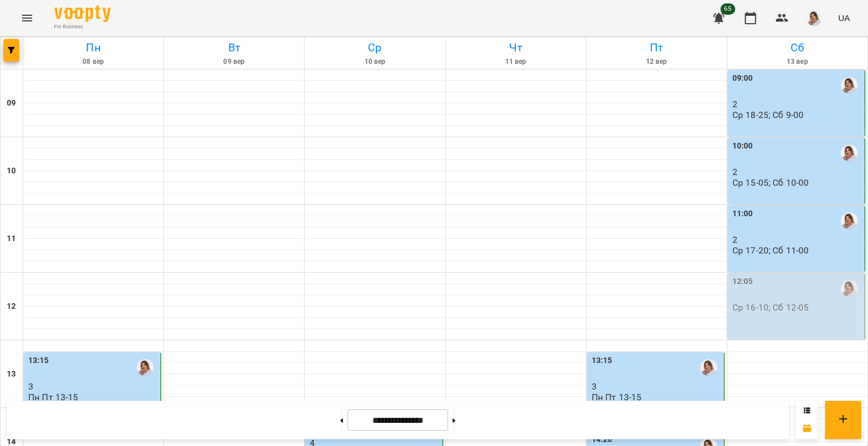  Describe the element at coordinates (814, 18) in the screenshot. I see `img: d332a1c3318355be326c790ed3ba89f4.jpg` at that location.